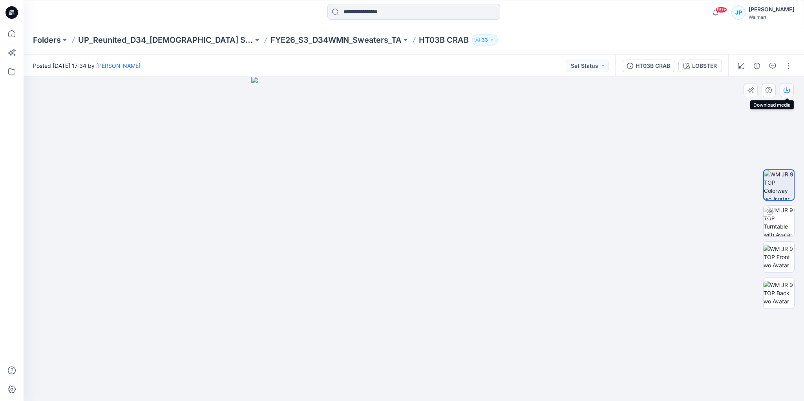  Describe the element at coordinates (47, 40) in the screenshot. I see `a: Folders` at that location.